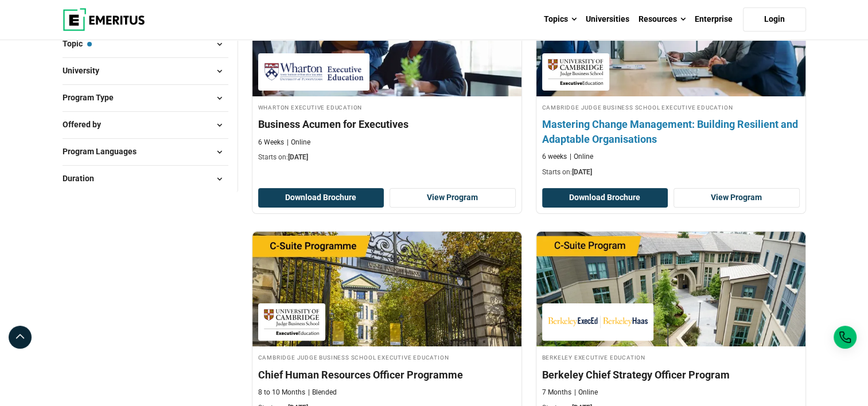  I want to click on button: Program Type, so click(145, 98).